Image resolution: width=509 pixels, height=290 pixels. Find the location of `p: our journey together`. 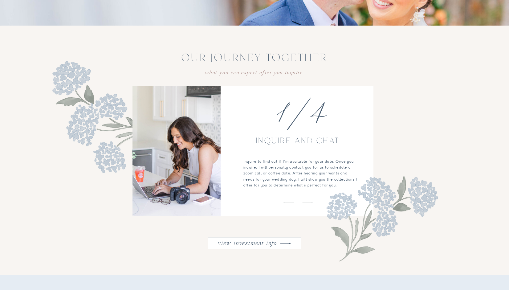

p: our journey together is located at coordinates (255, 59).